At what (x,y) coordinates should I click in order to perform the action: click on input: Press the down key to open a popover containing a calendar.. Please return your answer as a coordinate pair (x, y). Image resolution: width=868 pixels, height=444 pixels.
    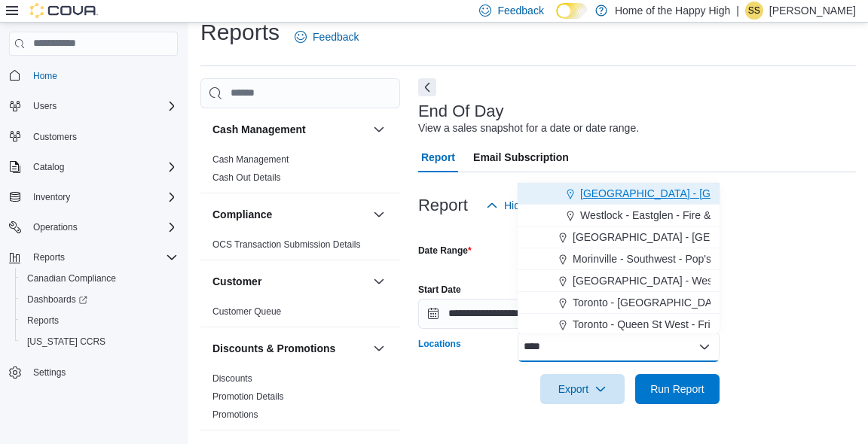
    Looking at the image, I should click on (491, 314).